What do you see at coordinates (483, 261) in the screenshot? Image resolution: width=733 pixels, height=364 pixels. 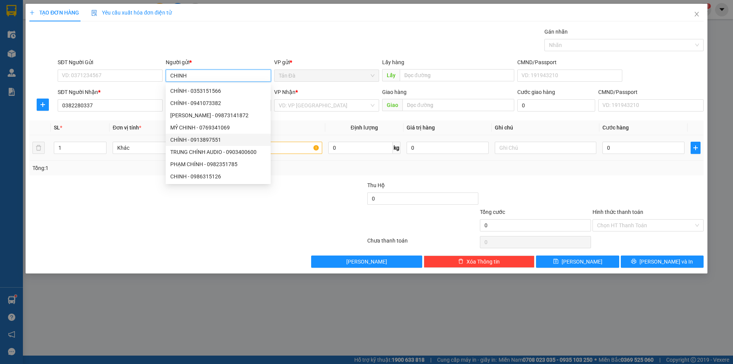 I see `span: Xóa Thông tin` at bounding box center [483, 261].